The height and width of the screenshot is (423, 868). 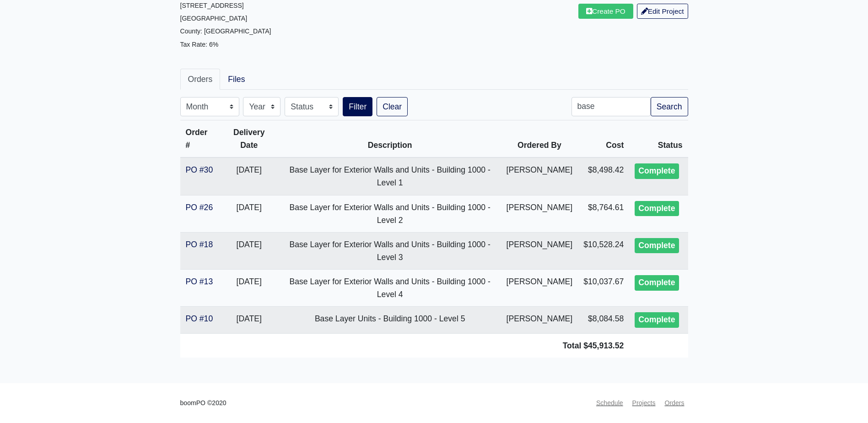 What do you see at coordinates (610, 403) in the screenshot?
I see `a: Schedule` at bounding box center [610, 403].